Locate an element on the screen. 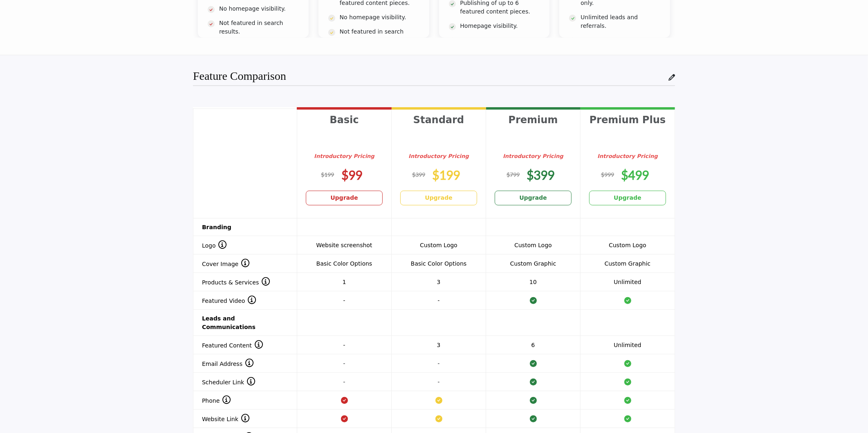  span: Products & Services is located at coordinates (236, 283).